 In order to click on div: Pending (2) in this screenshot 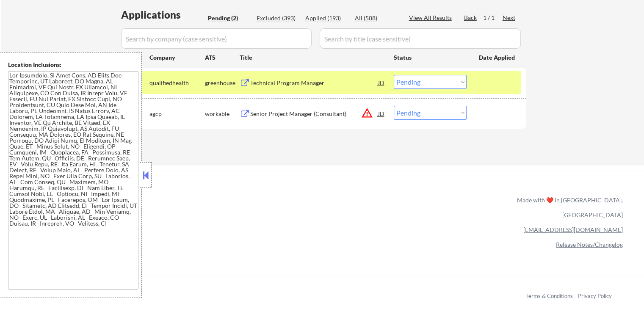, I will do `click(229, 18)`.